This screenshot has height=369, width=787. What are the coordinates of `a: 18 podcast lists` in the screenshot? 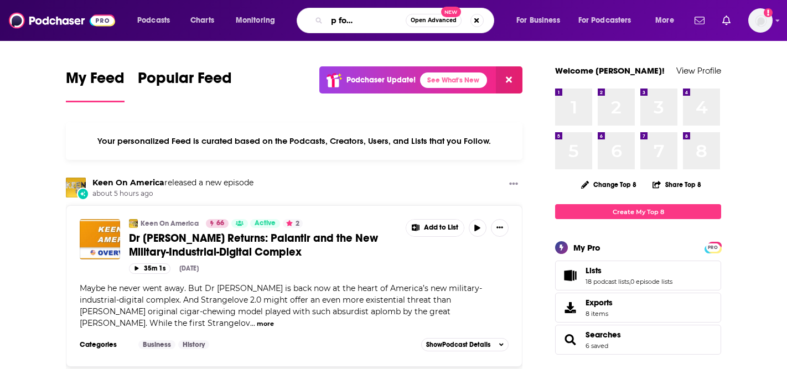 It's located at (607, 282).